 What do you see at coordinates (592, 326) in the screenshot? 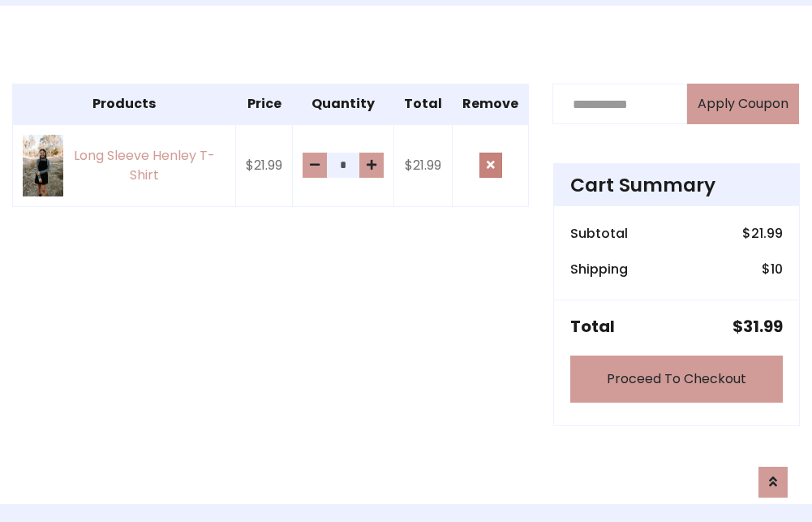
I see `h5: Total` at bounding box center [592, 326].